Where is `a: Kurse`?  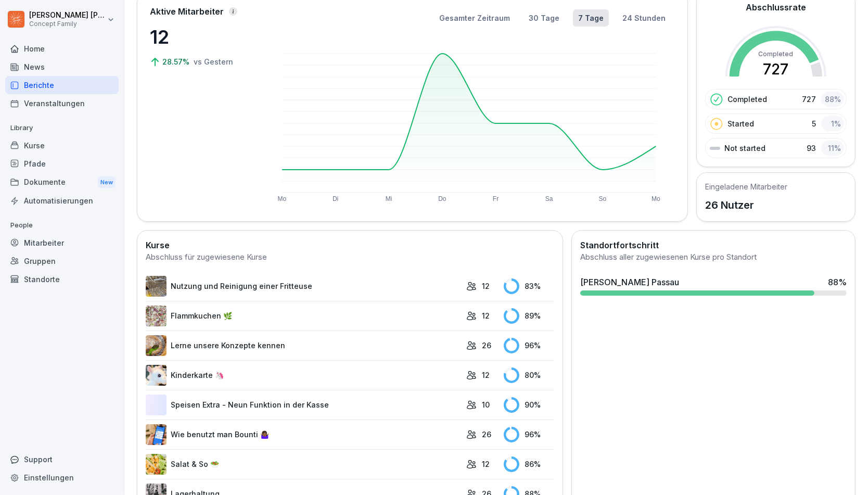
a: Kurse is located at coordinates (62, 146).